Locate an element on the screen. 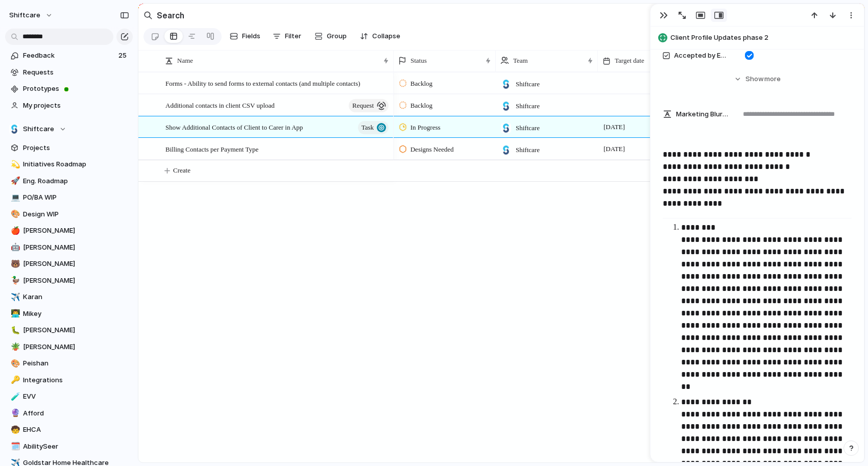 The image size is (868, 466). span: Create is located at coordinates (182, 170).